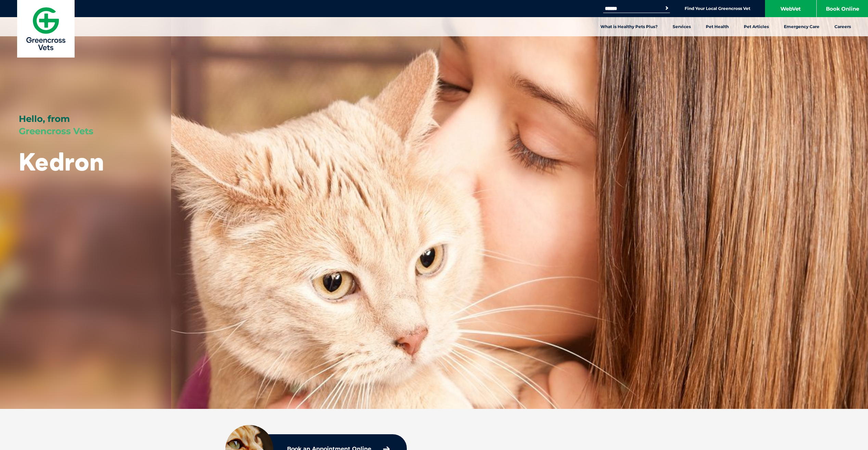 The image size is (868, 450). Describe the element at coordinates (843, 26) in the screenshot. I see `a: Careers` at that location.